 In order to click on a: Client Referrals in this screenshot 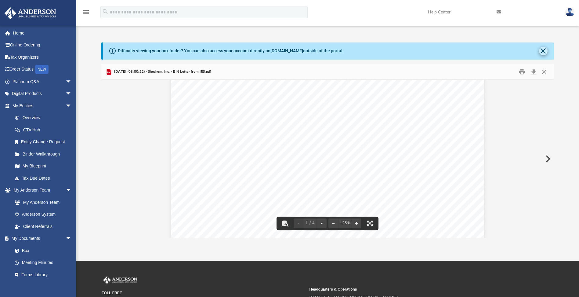, I will do `click(43, 226)`.